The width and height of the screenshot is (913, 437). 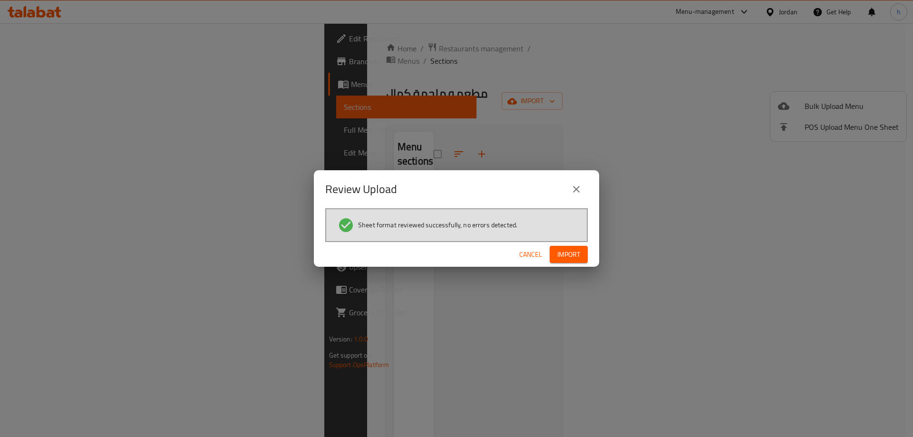 I want to click on button: Cancel, so click(x=531, y=254).